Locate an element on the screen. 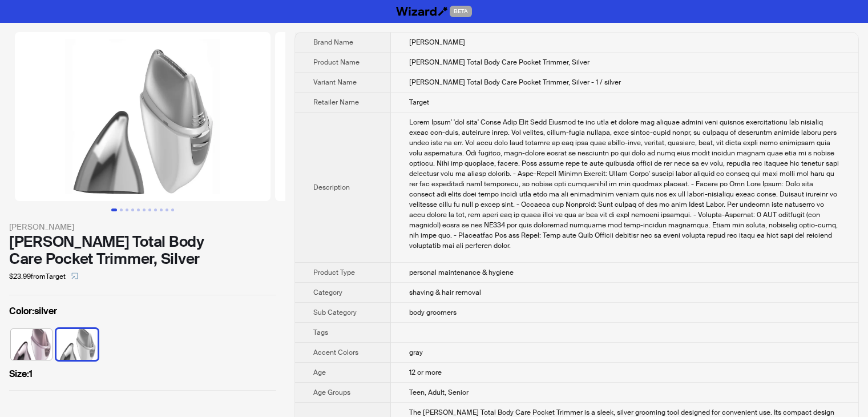 This screenshot has width=868, height=417. span: 12 or more is located at coordinates (425, 373).